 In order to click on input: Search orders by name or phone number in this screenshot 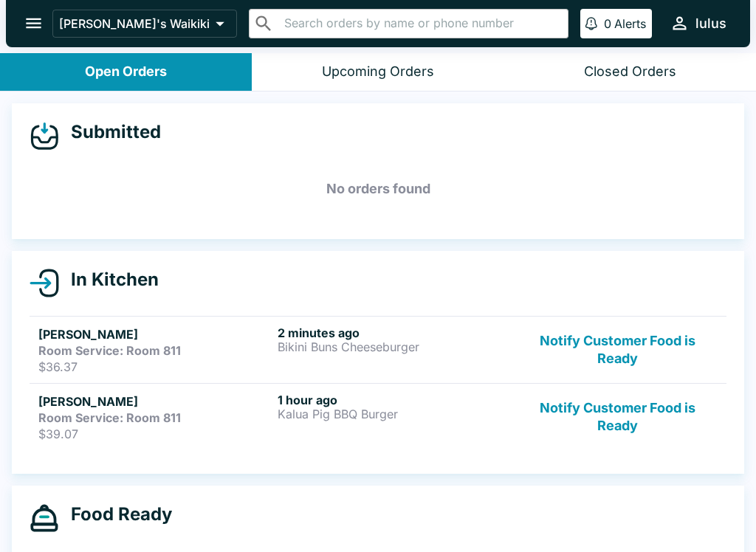, I will do `click(421, 24)`.